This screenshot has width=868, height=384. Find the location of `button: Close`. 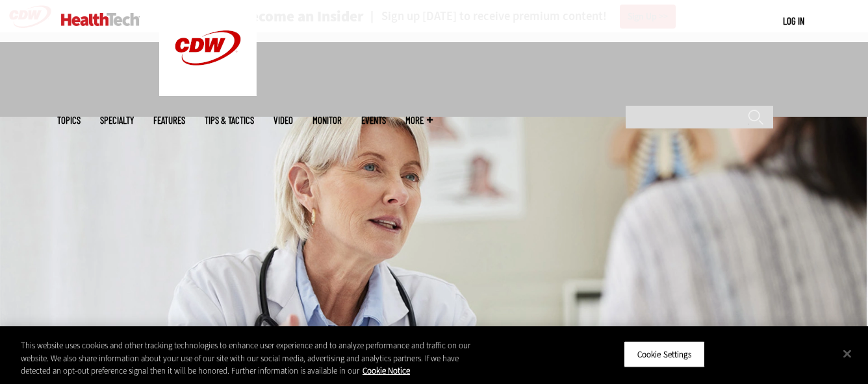

button: Close is located at coordinates (847, 354).